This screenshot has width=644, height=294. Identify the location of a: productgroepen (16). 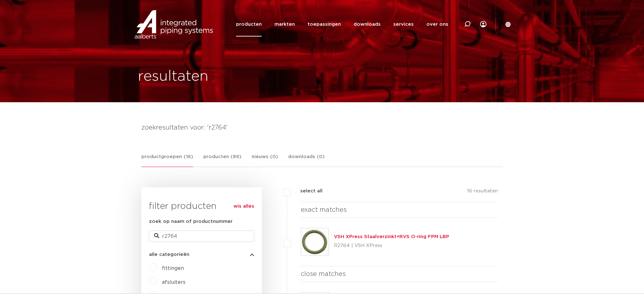
(167, 160).